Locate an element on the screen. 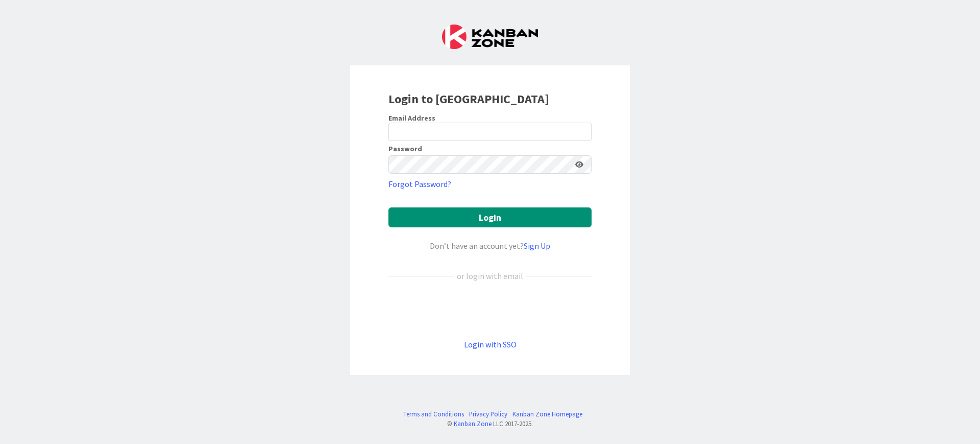 The height and width of the screenshot is (444, 980). a: Sign Up is located at coordinates (537, 246).